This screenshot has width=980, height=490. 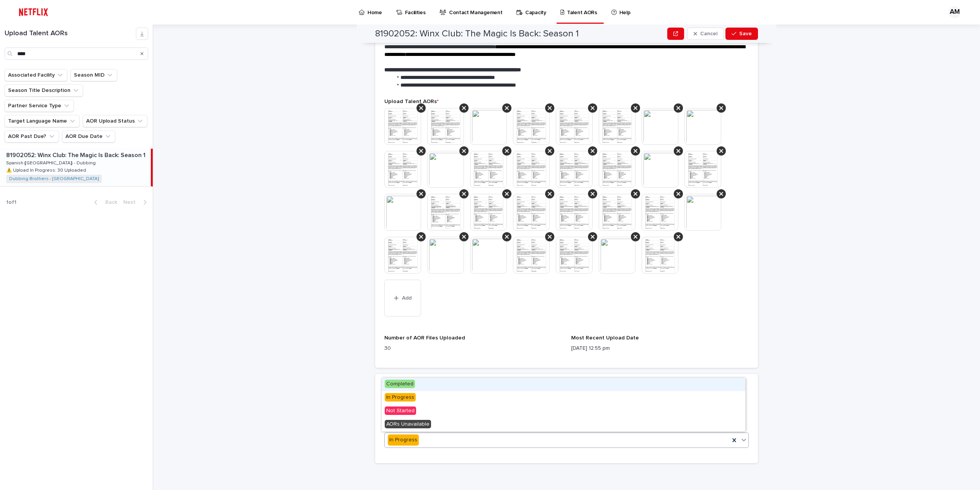 I want to click on div: AORs Unavailable, so click(x=563, y=425).